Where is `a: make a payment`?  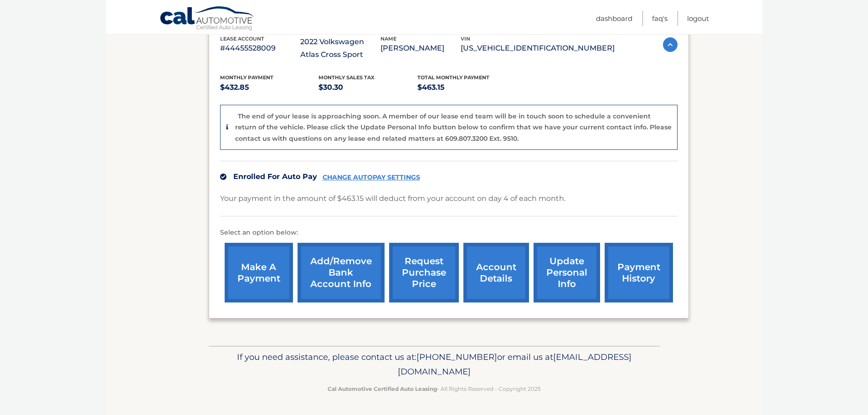 a: make a payment is located at coordinates (259, 273).